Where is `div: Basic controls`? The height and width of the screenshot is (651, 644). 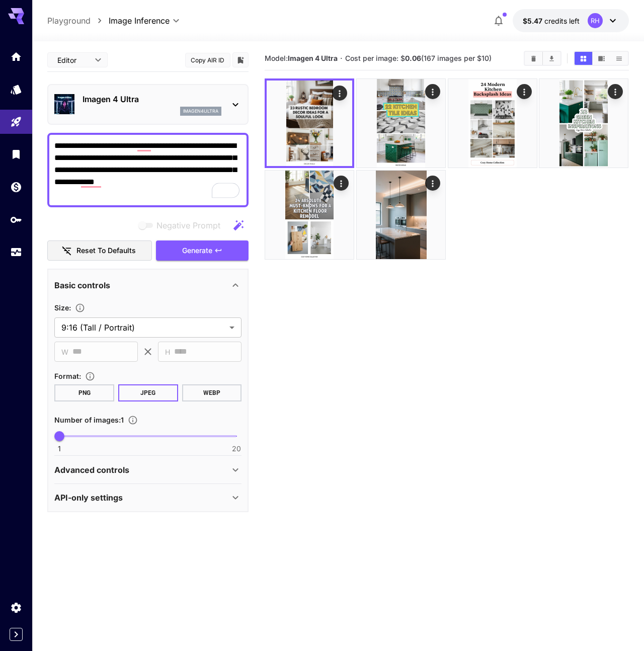
div: Basic controls is located at coordinates (147, 285).